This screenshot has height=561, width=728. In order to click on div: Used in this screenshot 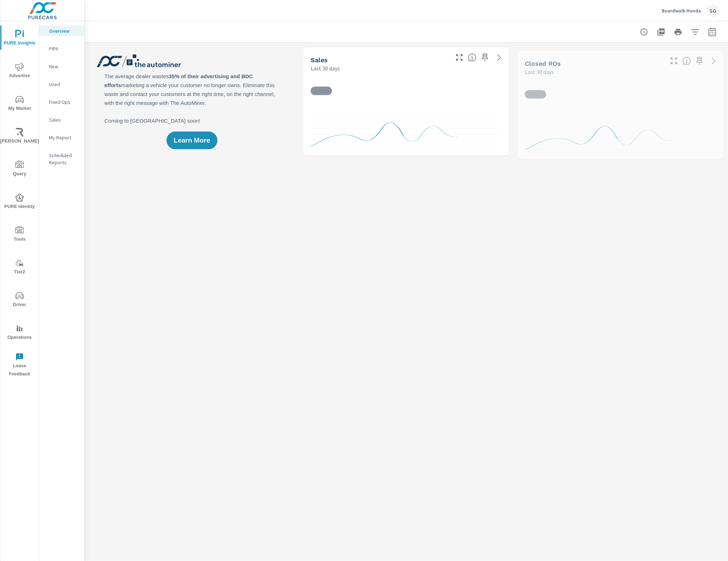, I will do `click(61, 84)`.